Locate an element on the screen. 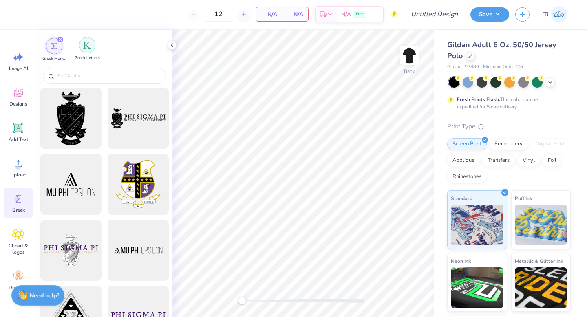  span: Gildan Adult 6 Oz. 50/50 Jersey Polo is located at coordinates (502, 50).